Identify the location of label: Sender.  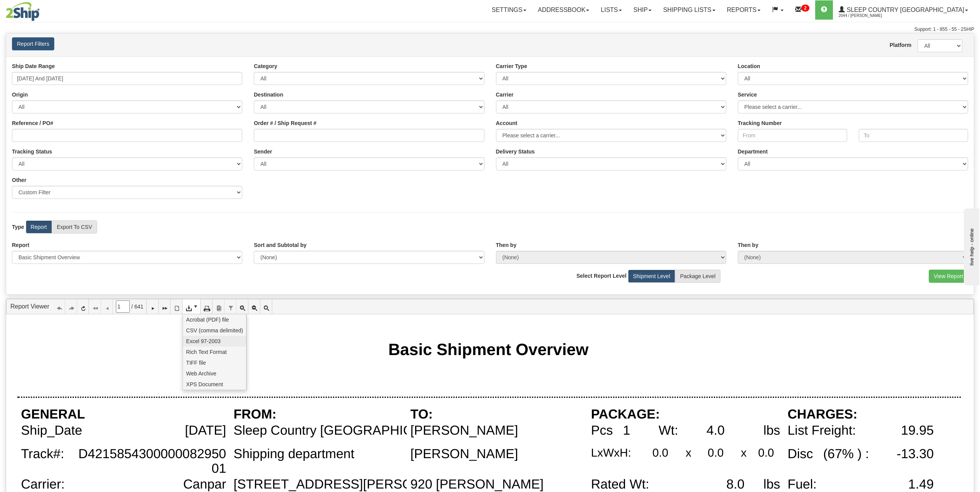
(262, 152).